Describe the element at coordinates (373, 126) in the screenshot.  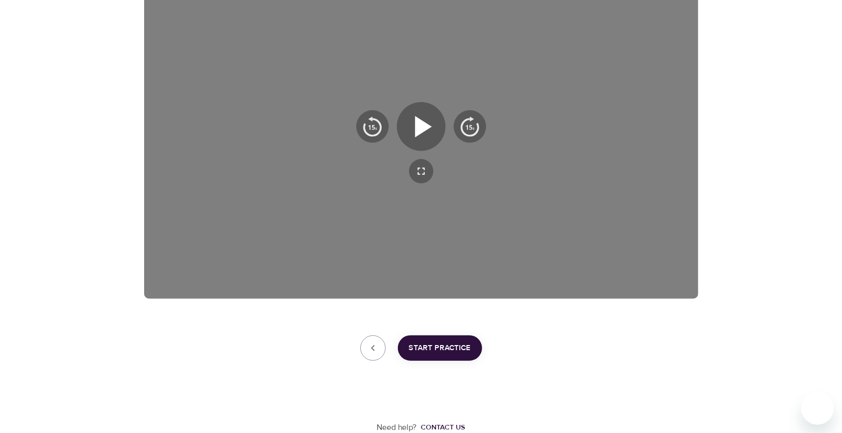
I see `img: 15s_prev.svg` at that location.